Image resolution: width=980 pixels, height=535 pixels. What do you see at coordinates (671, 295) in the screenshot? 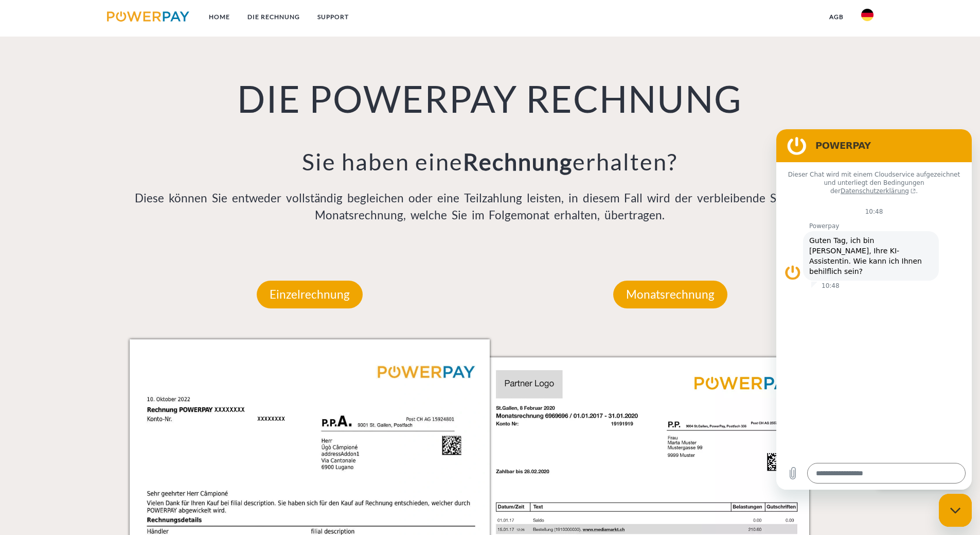
I see `p: Monatsrechnung` at bounding box center [671, 295].